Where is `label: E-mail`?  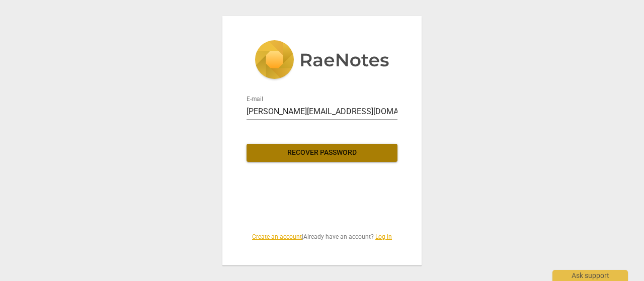
label: E-mail is located at coordinates (255, 99).